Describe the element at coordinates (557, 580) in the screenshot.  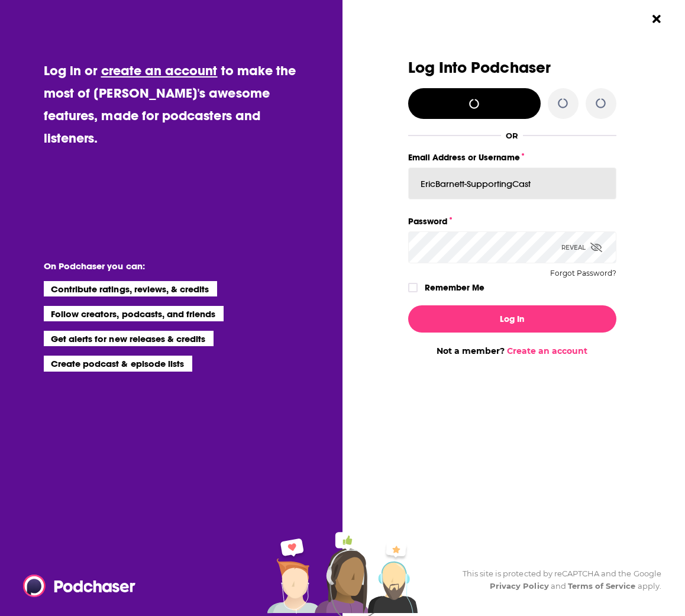
I see `div: This site is protected by reCAPTCHA and the Google and apply.` at that location.